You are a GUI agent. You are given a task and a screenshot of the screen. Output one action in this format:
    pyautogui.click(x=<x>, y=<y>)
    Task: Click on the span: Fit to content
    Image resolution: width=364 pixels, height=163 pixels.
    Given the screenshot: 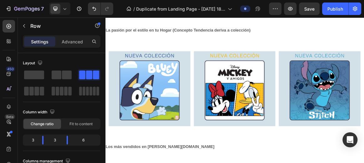 What is the action you would take?
    pyautogui.click(x=81, y=124)
    